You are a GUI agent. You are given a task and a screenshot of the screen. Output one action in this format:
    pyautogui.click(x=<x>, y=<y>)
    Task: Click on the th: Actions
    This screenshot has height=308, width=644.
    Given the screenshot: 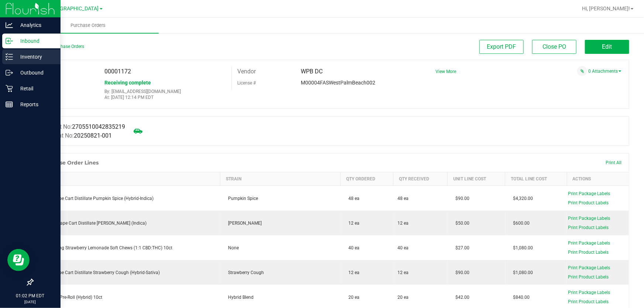 What is the action you would take?
    pyautogui.click(x=598, y=179)
    